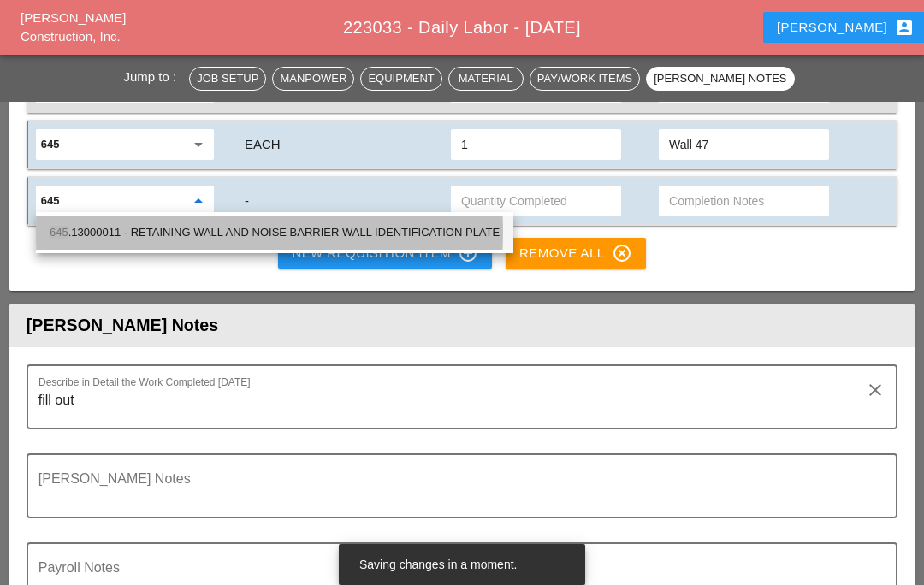 The height and width of the screenshot is (585, 924). Describe the element at coordinates (486, 79) in the screenshot. I see `div: Material` at that location.